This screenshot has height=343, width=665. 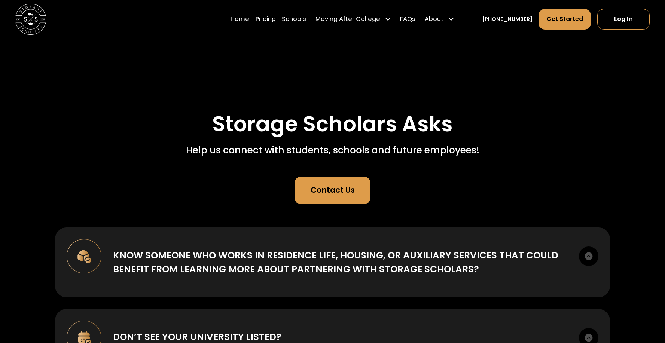 I want to click on a: Contact Us, so click(x=333, y=191).